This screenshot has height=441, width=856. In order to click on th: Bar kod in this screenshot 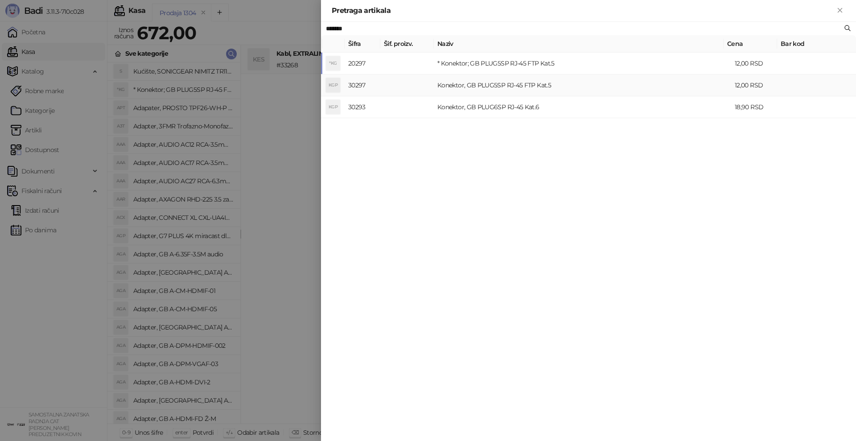, I will do `click(813, 44)`.